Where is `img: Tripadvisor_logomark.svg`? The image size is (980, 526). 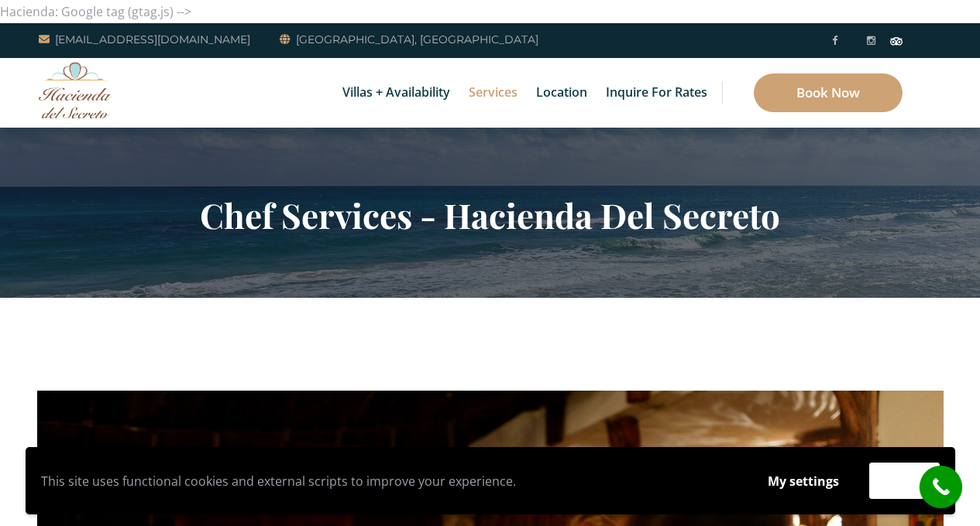 img: Tripadvisor_logomark.svg is located at coordinates (896, 41).